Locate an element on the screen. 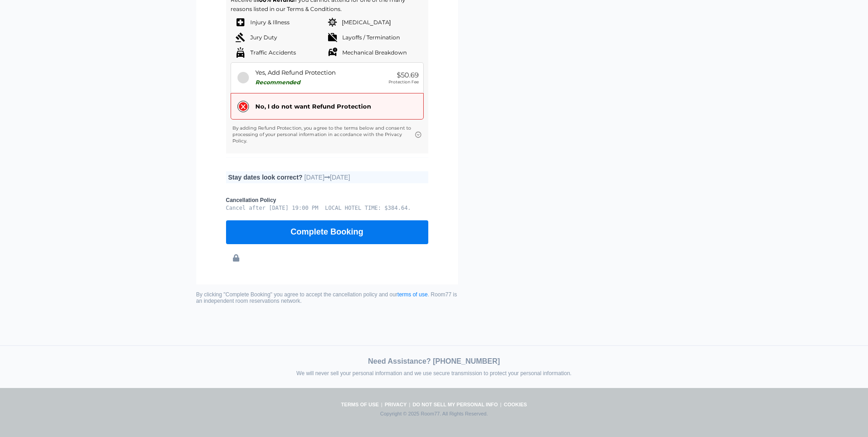  b: Stay dates look correct? is located at coordinates (265, 178).